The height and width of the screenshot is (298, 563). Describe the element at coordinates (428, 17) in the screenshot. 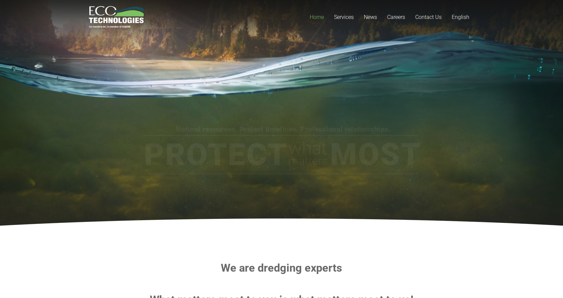

I see `span: Contact Us` at that location.